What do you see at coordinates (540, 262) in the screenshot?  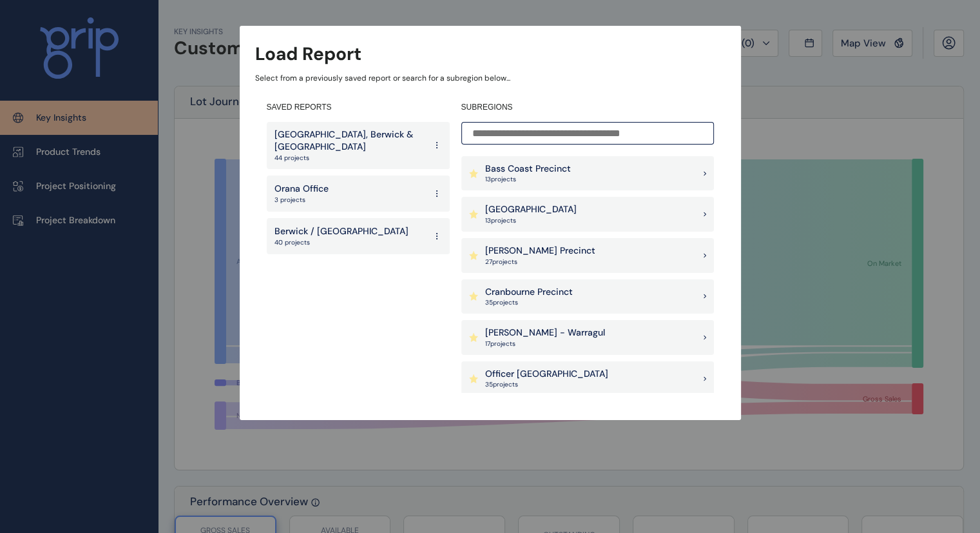 I see `p: 27 project s` at bounding box center [540, 262].